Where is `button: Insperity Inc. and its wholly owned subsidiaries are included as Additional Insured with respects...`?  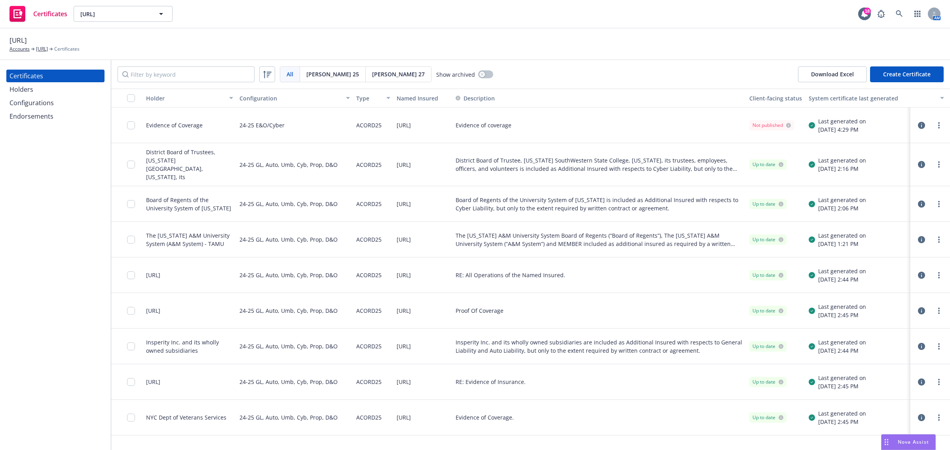
button: Insperity Inc. and its wholly owned subsidiaries are included as Additional Insured with respects... is located at coordinates (599, 347).